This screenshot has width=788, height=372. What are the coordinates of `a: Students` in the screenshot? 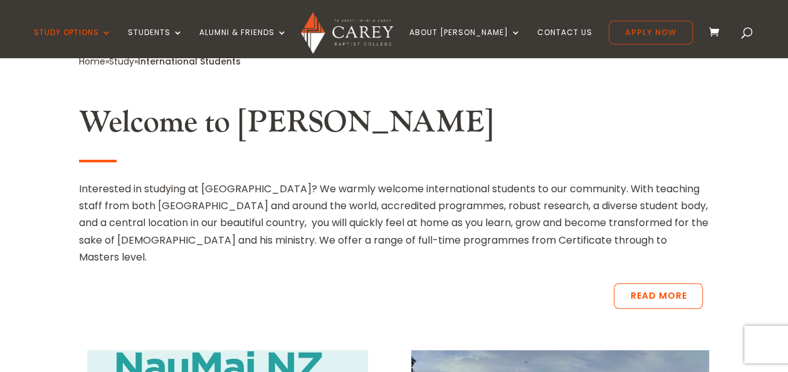 It's located at (155, 43).